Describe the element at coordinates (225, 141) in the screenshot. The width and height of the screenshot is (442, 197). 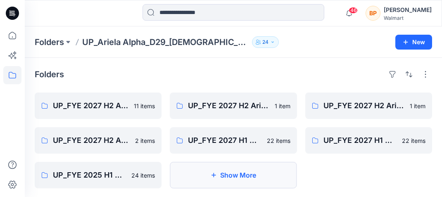
I see `p: UP_FYE 2027 H1 Ariela Alpha D29 Joyspun Bras` at that location.